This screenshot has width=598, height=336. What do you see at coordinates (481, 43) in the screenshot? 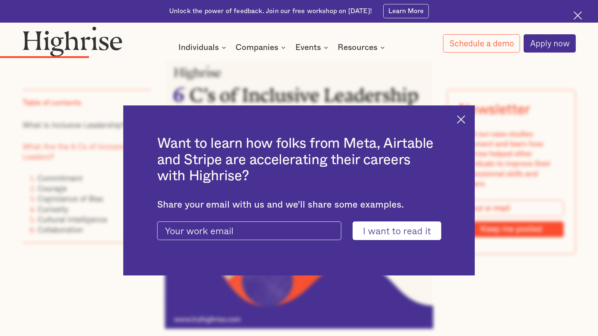
I see `a: Schedule a demo` at bounding box center [481, 43].